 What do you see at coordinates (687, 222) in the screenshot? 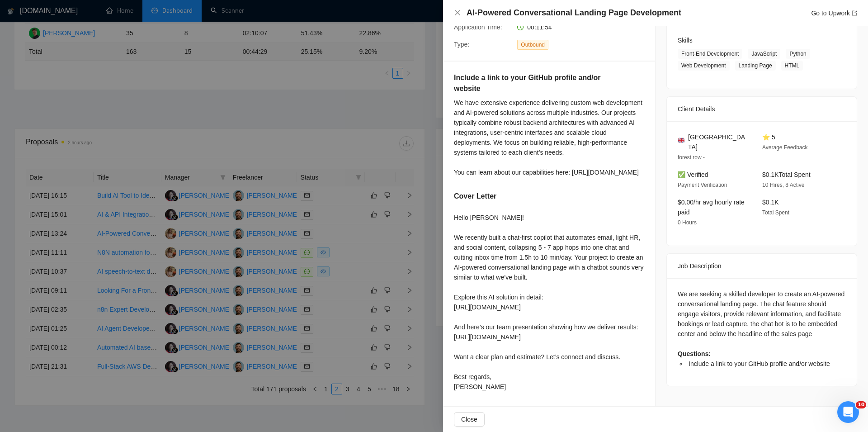
I see `span: 0 Hours` at bounding box center [687, 222].